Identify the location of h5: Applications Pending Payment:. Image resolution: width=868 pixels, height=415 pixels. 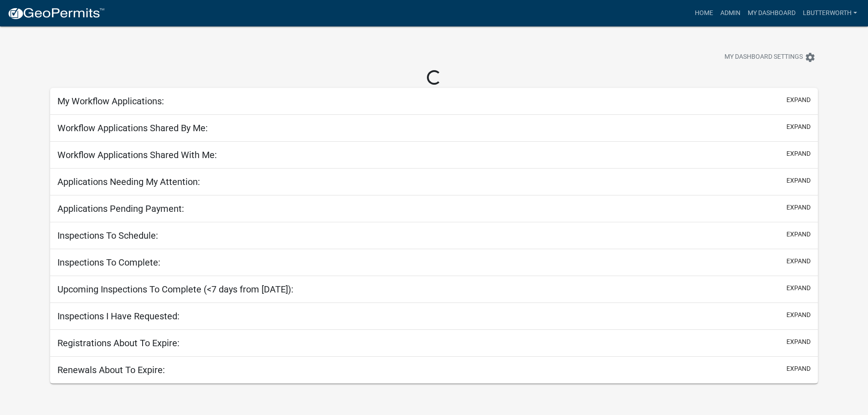
(121, 209).